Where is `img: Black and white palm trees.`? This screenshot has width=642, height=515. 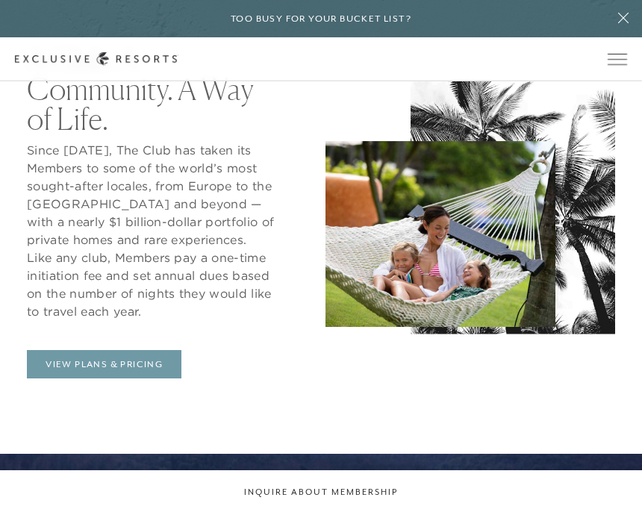
img: Black and white palm trees. is located at coordinates (513, 208).